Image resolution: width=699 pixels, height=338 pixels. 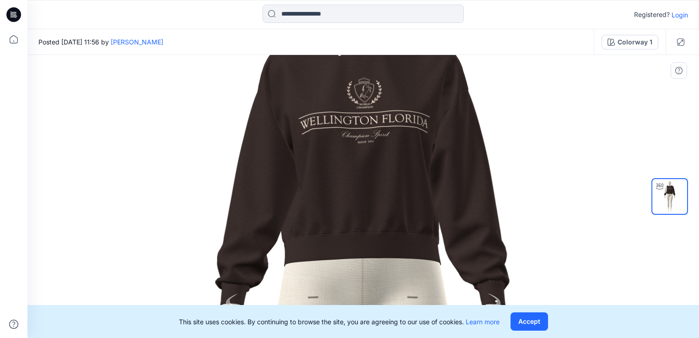 What do you see at coordinates (529, 321) in the screenshot?
I see `button: Accept` at bounding box center [529, 321].